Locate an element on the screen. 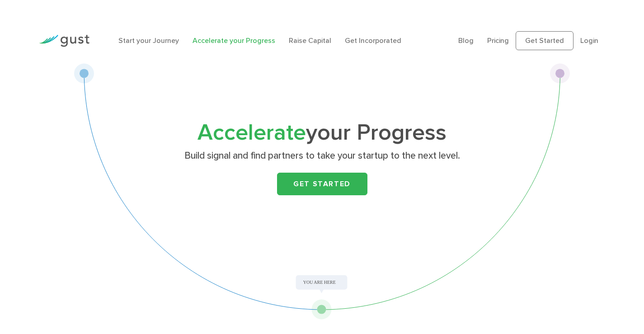 Image resolution: width=644 pixels, height=334 pixels. a: Get Incorporated is located at coordinates (373, 41).